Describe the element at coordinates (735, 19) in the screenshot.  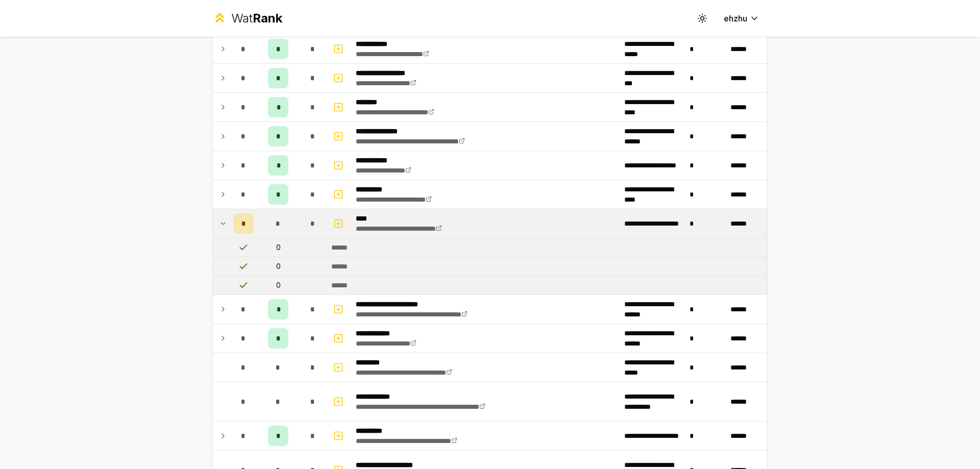
I see `span: ehzhu` at that location.